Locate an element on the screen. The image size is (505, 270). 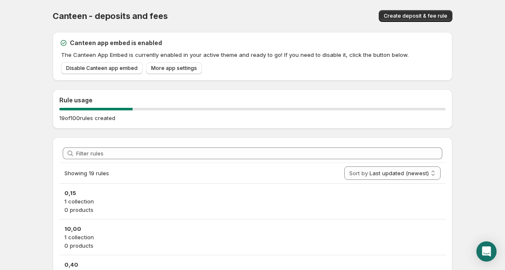
a: More app settings is located at coordinates (174, 68).